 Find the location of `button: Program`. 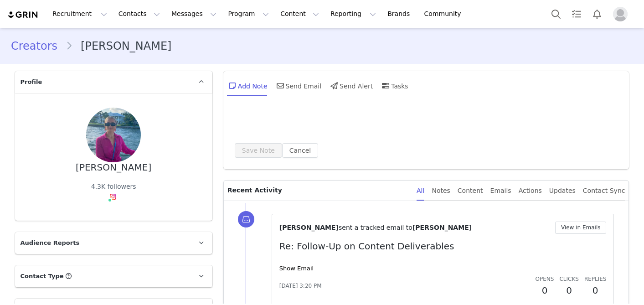

button: Program is located at coordinates (248, 14).